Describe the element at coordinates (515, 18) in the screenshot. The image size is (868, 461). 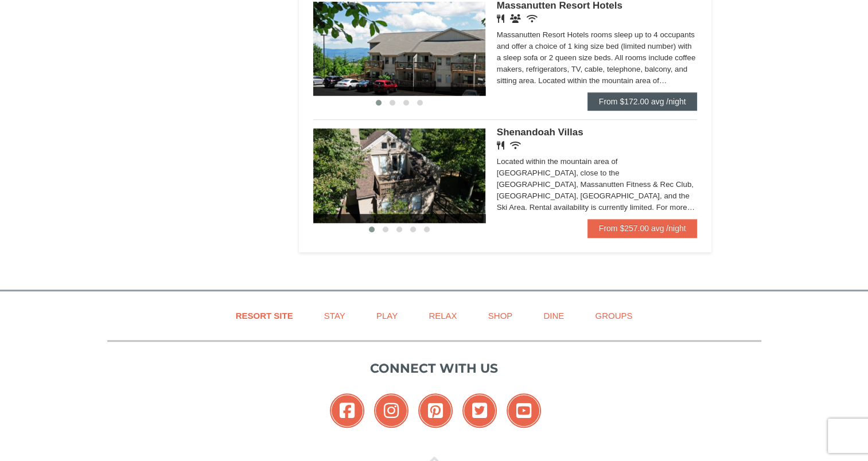
I see `i: Banquet Facilities` at that location.